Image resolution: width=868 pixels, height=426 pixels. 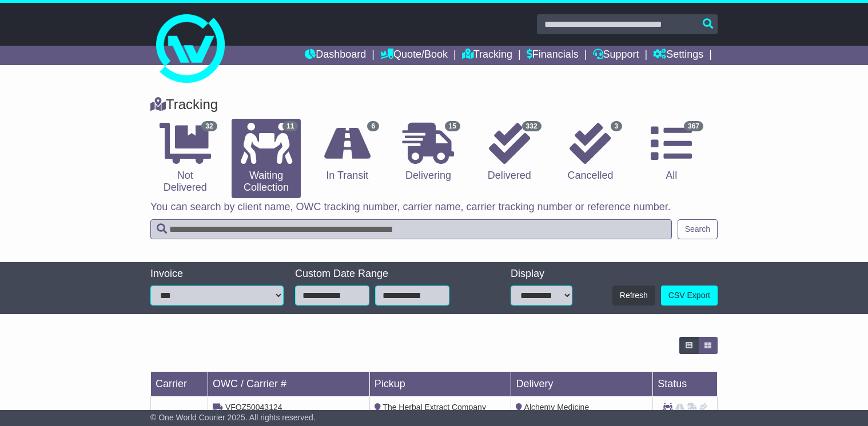 What do you see at coordinates (254, 408) in the screenshot?
I see `span: VFQZ50043124` at bounding box center [254, 408].